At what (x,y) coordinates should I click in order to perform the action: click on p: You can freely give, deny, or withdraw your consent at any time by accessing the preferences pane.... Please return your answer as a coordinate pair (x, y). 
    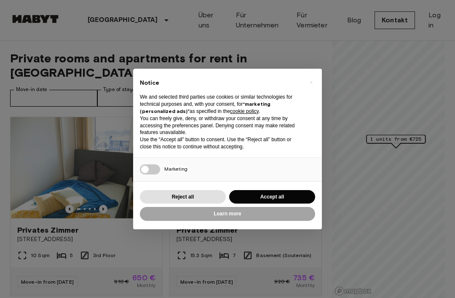
    Looking at the image, I should click on (221, 125).